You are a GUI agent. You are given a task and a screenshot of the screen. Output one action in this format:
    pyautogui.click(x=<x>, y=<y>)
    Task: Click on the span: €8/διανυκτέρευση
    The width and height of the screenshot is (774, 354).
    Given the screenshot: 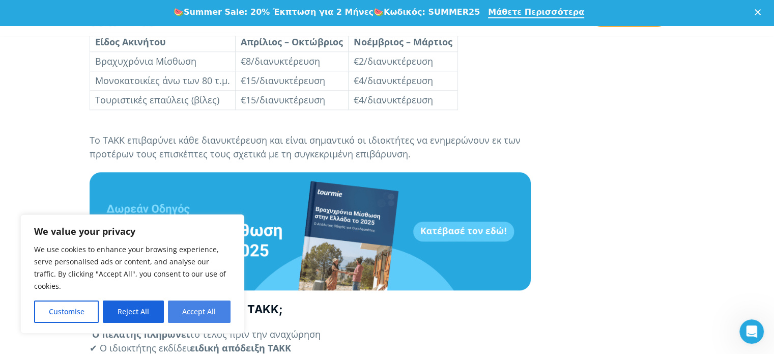 What is the action you would take?
    pyautogui.click(x=280, y=61)
    